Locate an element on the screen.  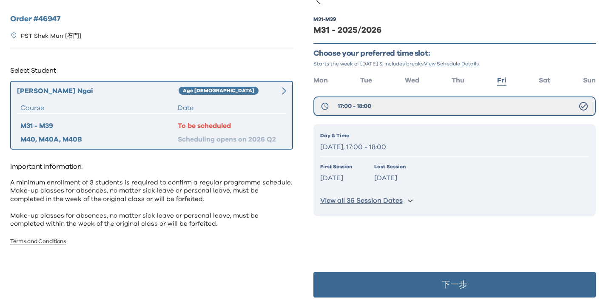
a: Terms and Conditions is located at coordinates (38, 242).